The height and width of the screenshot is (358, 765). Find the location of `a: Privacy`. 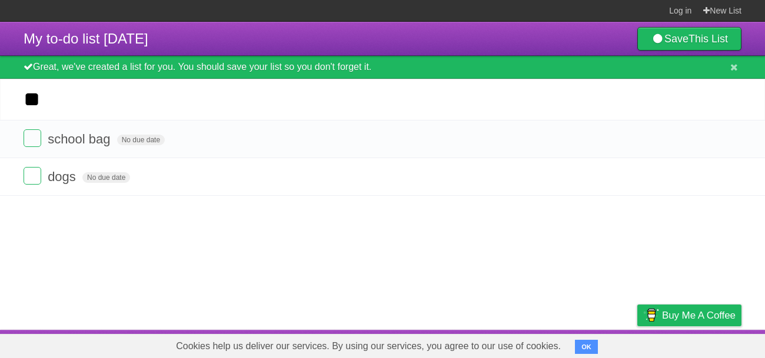

a: Privacy is located at coordinates (638, 344).